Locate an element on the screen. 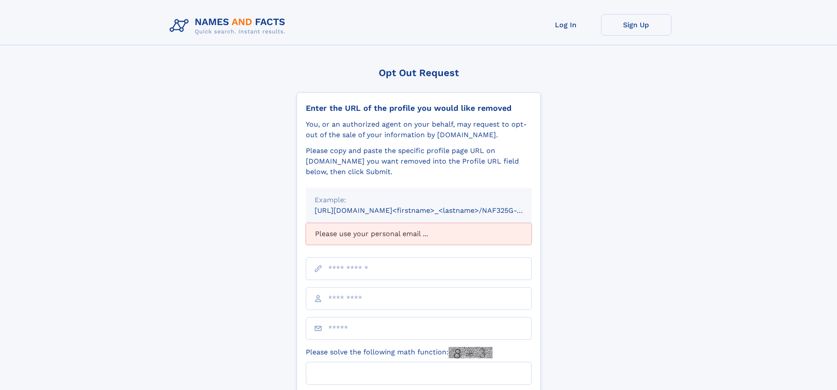  label: Please solve the following math function: is located at coordinates (399, 352).